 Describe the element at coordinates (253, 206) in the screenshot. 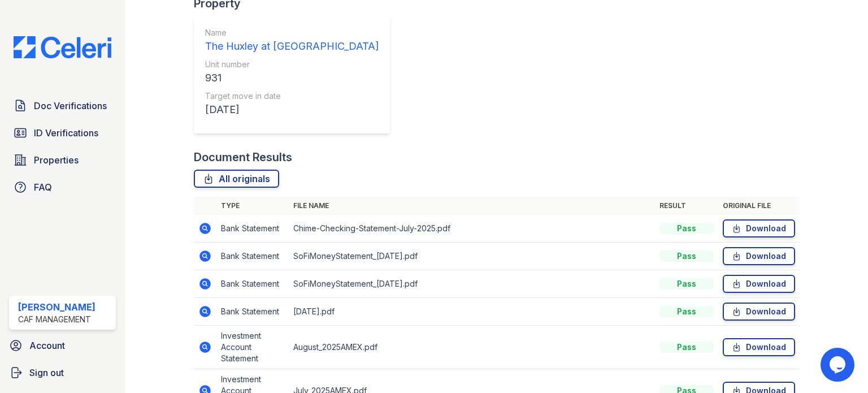

I see `th: Type` at that location.